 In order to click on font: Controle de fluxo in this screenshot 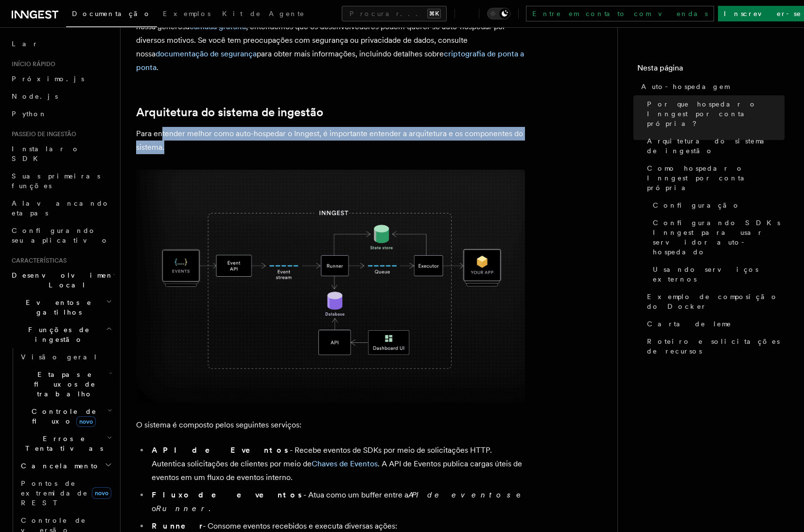, I will do `click(64, 416)`.